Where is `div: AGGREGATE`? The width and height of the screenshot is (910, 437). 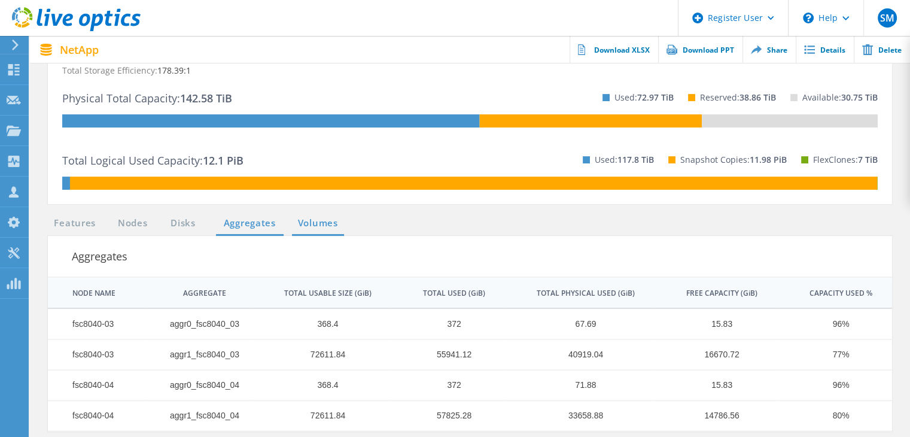
div: AGGREGATE is located at coordinates (205, 293).